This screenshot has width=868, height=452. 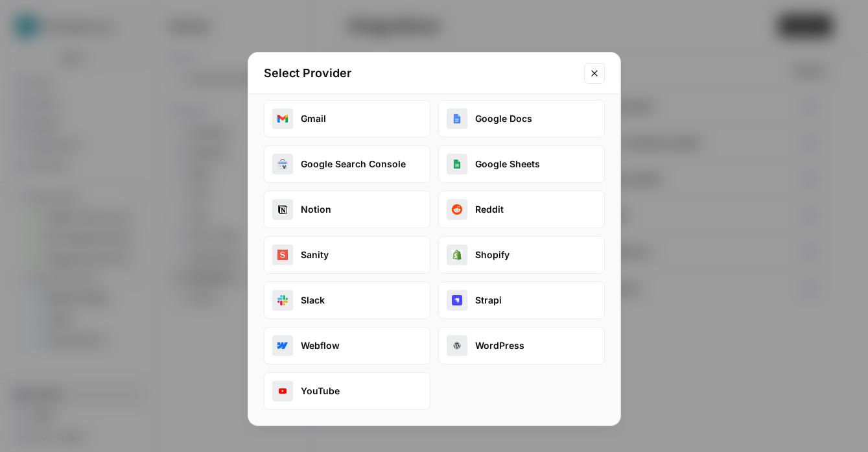 I want to click on img: gmail, so click(x=282, y=119).